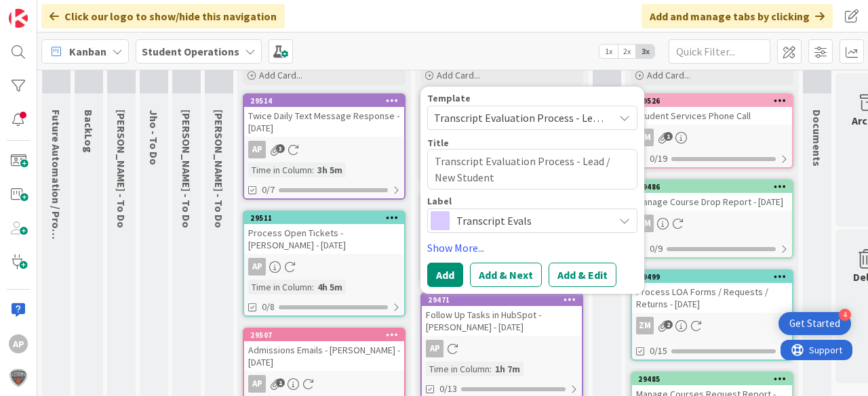 The image size is (868, 396). I want to click on span: 0/7, so click(268, 190).